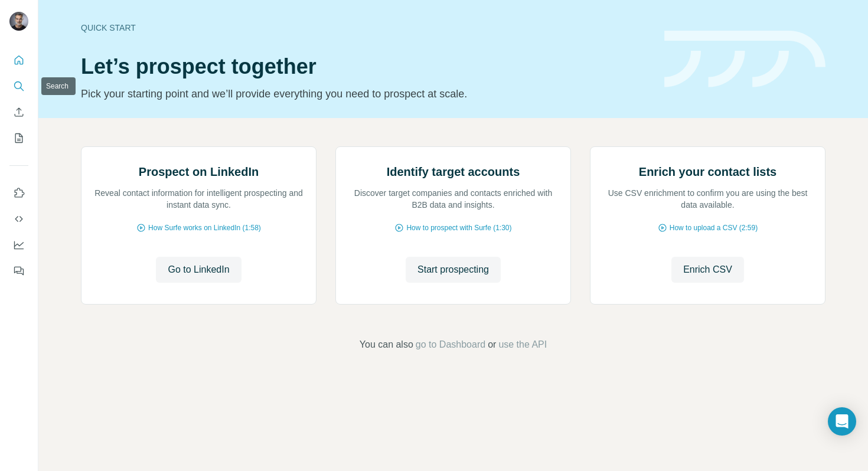 This screenshot has width=868, height=471. Describe the element at coordinates (459, 228) in the screenshot. I see `span: How to prospect with Surfe (1:30)` at that location.